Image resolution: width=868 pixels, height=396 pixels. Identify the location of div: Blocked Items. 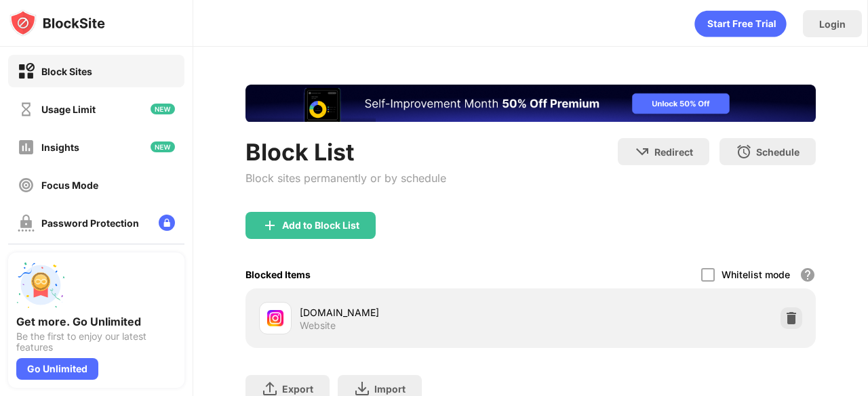
(278, 274).